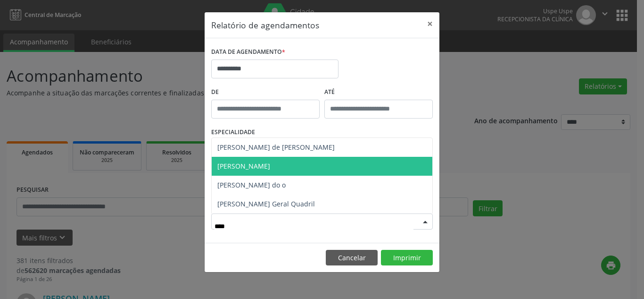 This screenshot has height=299, width=644. I want to click on button: Close, so click(430, 24).